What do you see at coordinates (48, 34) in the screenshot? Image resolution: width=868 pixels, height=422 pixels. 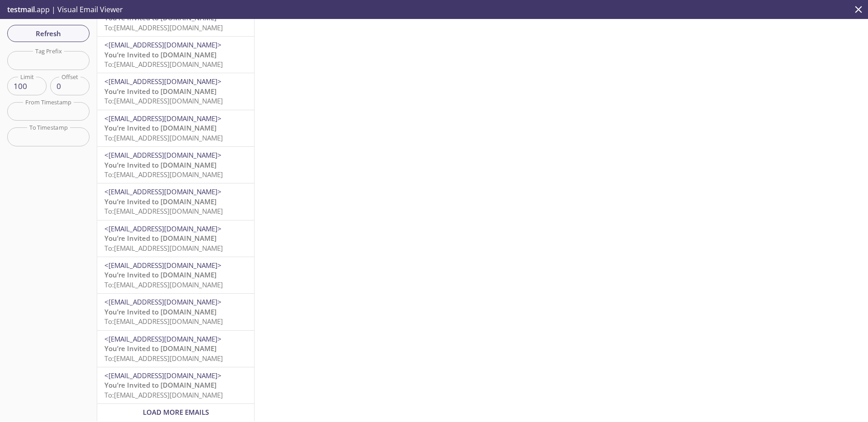 I see `span: Refresh` at bounding box center [48, 34].